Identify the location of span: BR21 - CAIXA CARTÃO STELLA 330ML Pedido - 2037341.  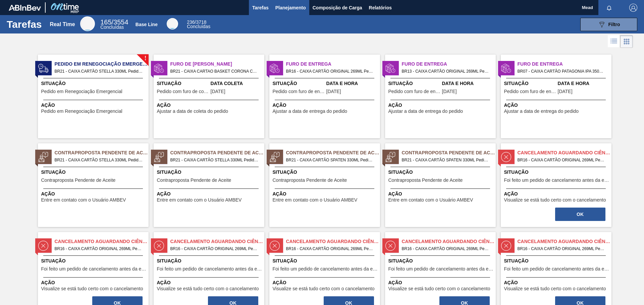
(215, 160).